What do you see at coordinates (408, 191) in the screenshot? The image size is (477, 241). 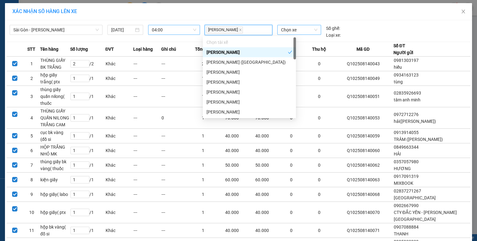 I see `span: 02837271267` at bounding box center [408, 191].